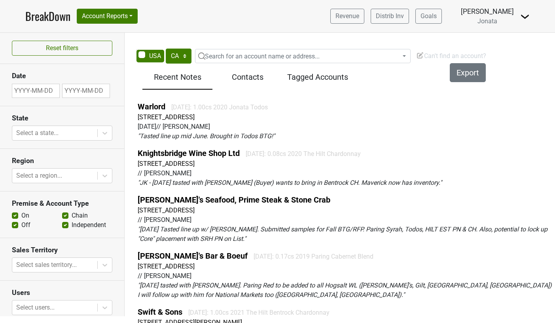  What do you see at coordinates (206, 136) in the screenshot?
I see `em: " Tasted line up mid June. Brought in Todos BTG! "` at bounding box center [206, 136].